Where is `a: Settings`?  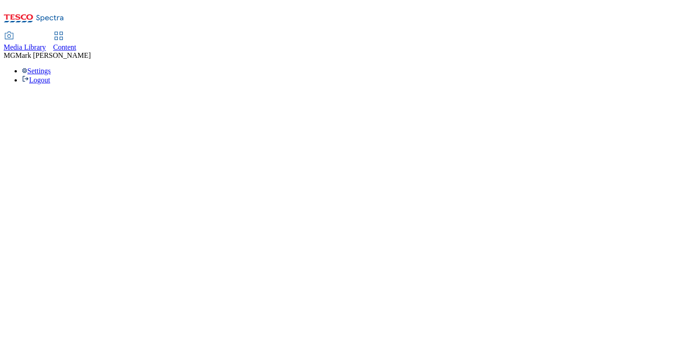
a: Settings is located at coordinates (36, 71).